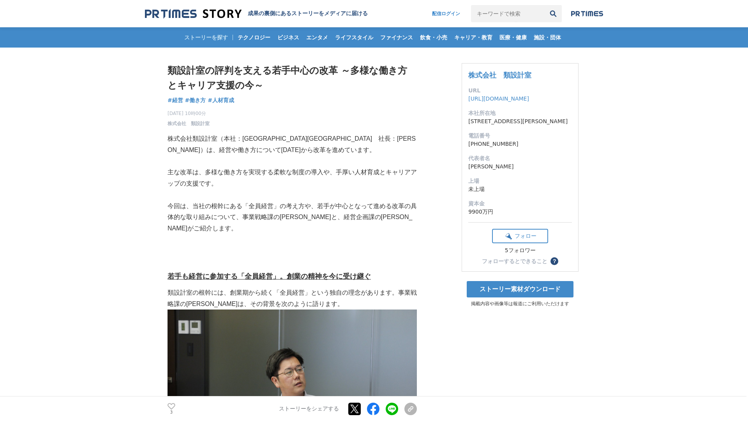  I want to click on a: #働き方, so click(196, 100).